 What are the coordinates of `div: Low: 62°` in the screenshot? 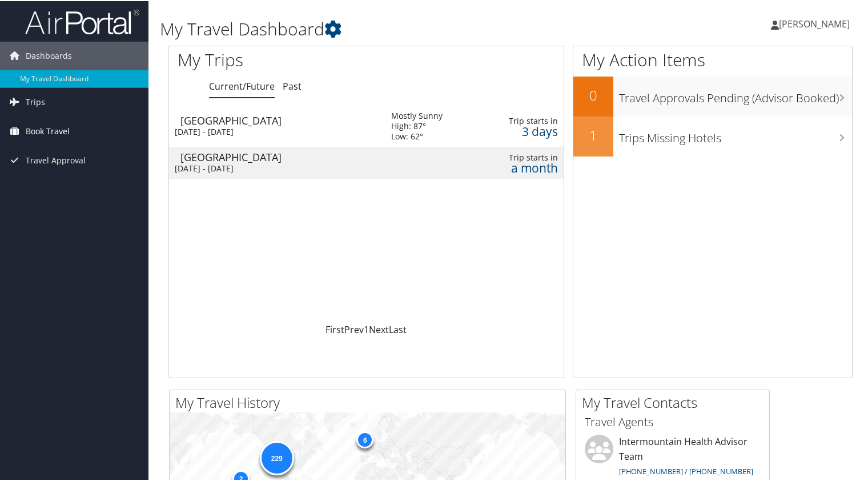 It's located at (417, 135).